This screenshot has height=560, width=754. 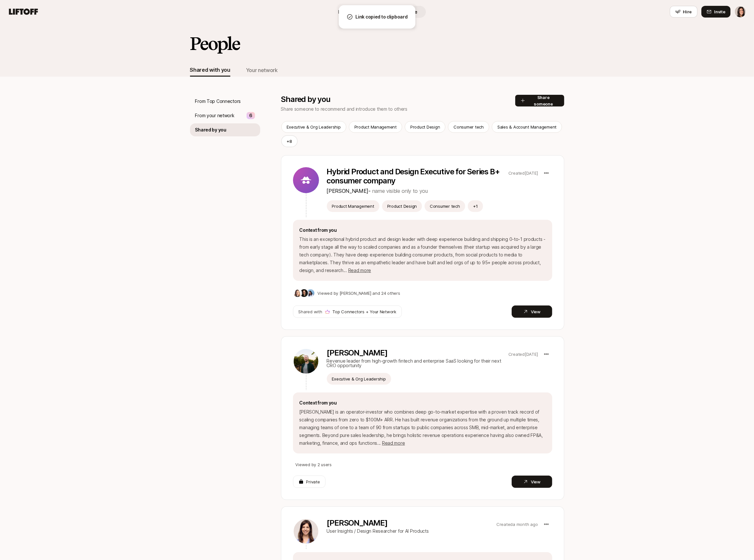 I want to click on span: name visible only to you, so click(x=400, y=191).